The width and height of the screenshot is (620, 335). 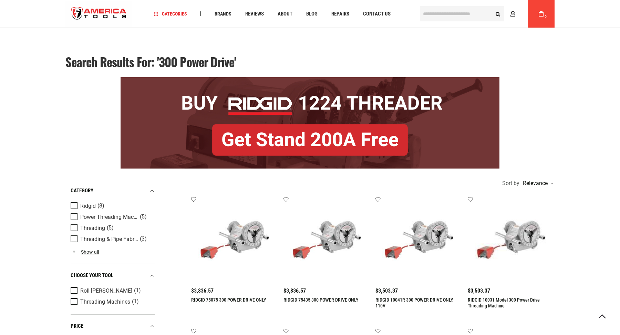 What do you see at coordinates (112, 239) in the screenshot?
I see `a: Threading & Pipe Fabrication (3)` at bounding box center [112, 239].